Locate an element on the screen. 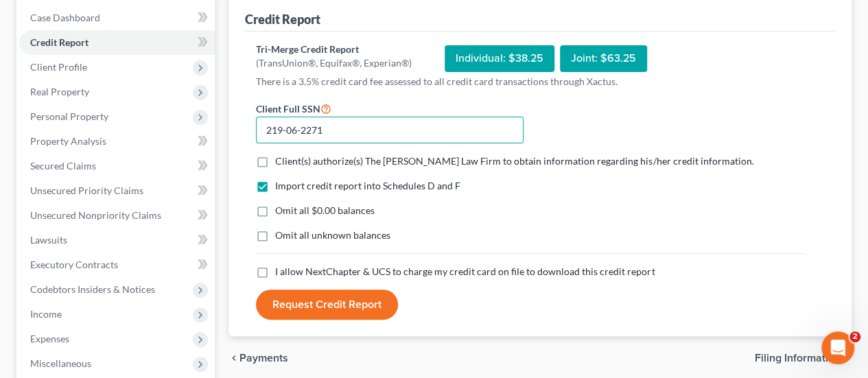  button: Filing Information chevron_right is located at coordinates (803, 358).